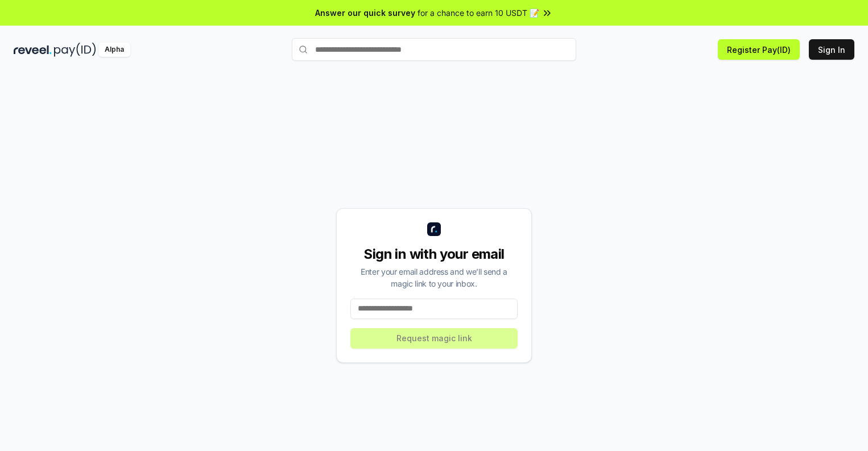  What do you see at coordinates (434, 254) in the screenshot?
I see `div: Sign in with your email` at bounding box center [434, 254].